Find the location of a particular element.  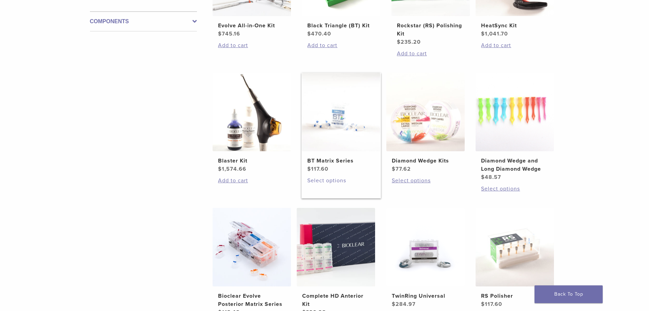

img: Blaster Kit is located at coordinates (252, 112).